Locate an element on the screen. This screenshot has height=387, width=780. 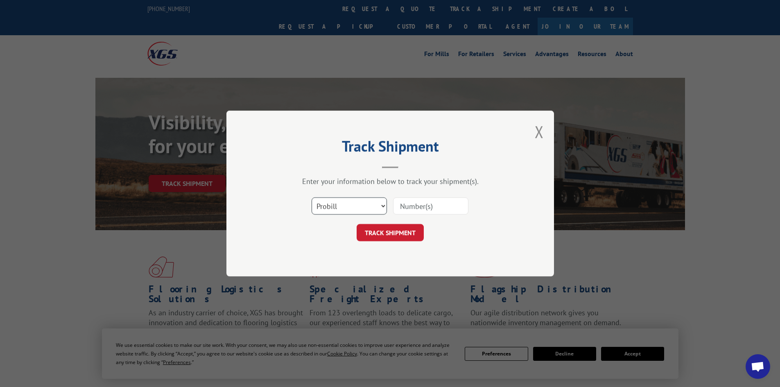
div: Enter your information below to track your shipment(s). is located at coordinates (390, 181).